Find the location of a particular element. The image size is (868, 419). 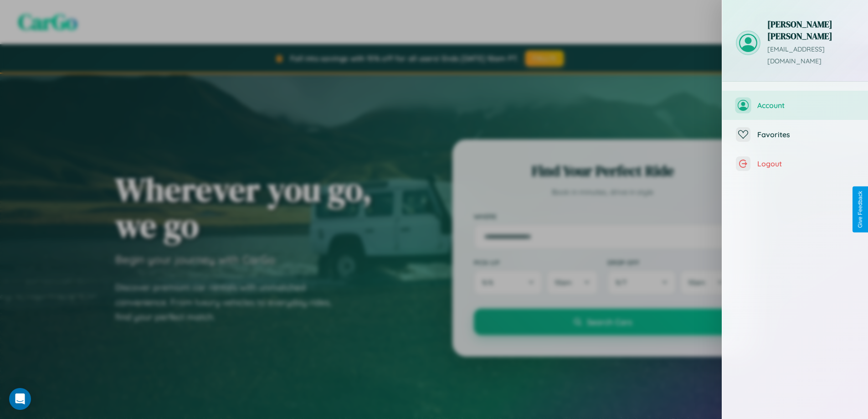

span: Account is located at coordinates (805, 105).